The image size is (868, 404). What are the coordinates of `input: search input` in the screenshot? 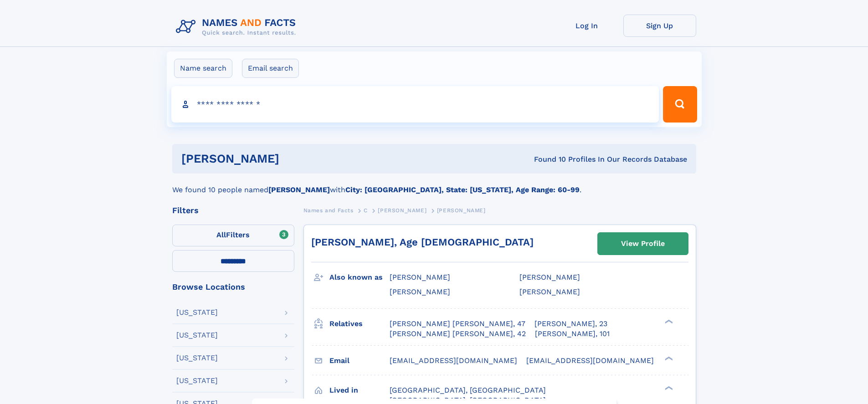 It's located at (415, 104).